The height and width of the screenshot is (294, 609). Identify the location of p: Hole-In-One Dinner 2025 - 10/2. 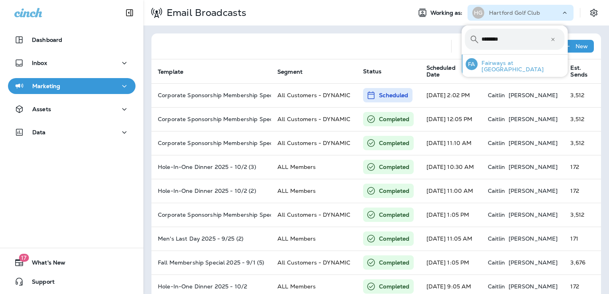
(211, 286).